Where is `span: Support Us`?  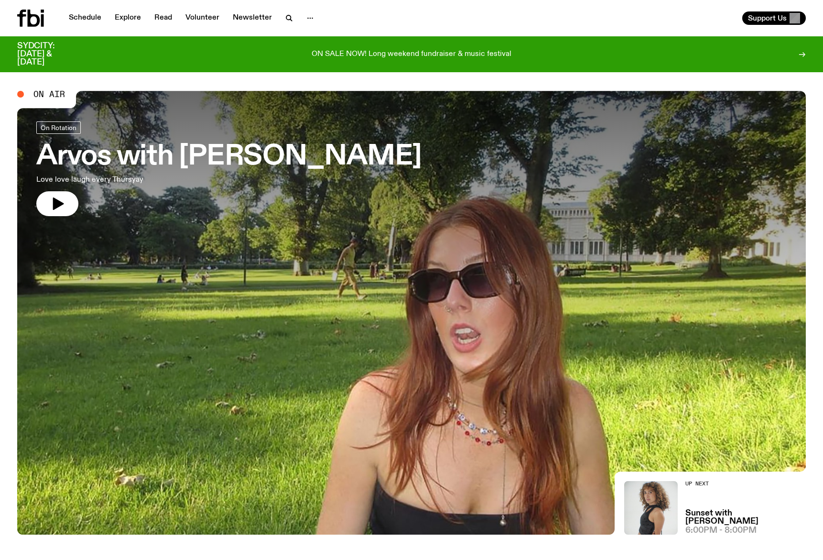 span: Support Us is located at coordinates (767, 18).